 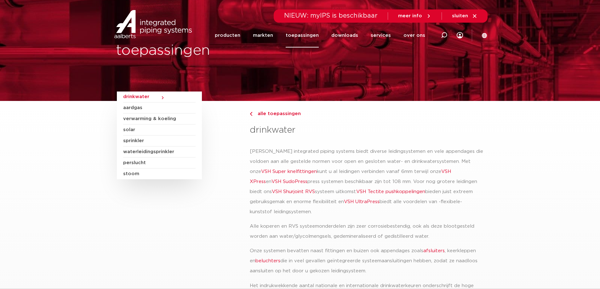 I want to click on a: VSH Super knelfittingen, so click(x=289, y=172).